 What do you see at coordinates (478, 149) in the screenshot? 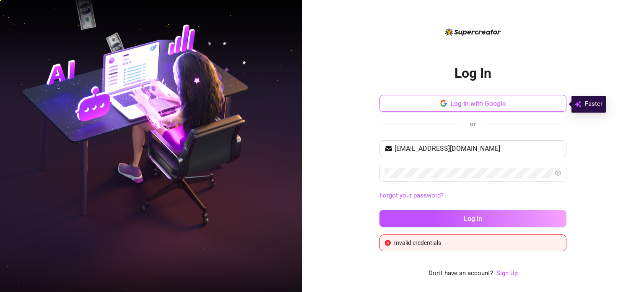
I see `input: Your email` at bounding box center [478, 149].